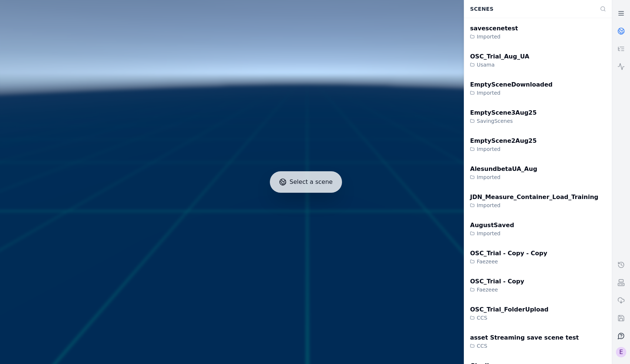 This screenshot has height=364, width=630. What do you see at coordinates (621, 352) in the screenshot?
I see `div: E` at bounding box center [621, 352].